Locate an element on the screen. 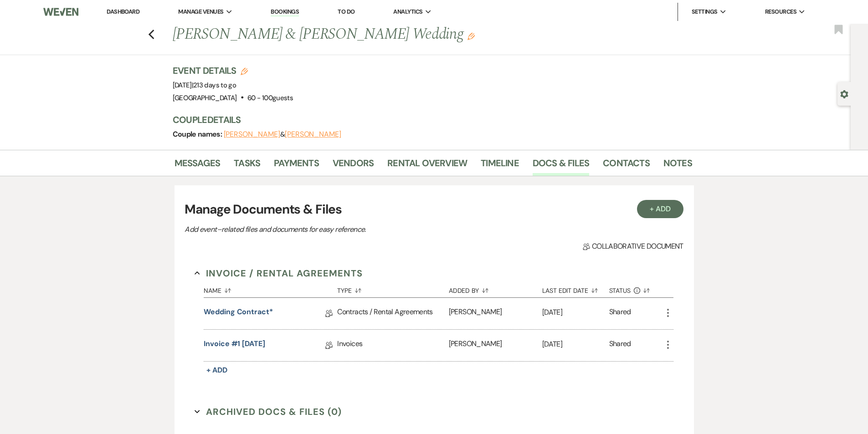 This screenshot has width=868, height=434. a: Bookings is located at coordinates (285, 12).